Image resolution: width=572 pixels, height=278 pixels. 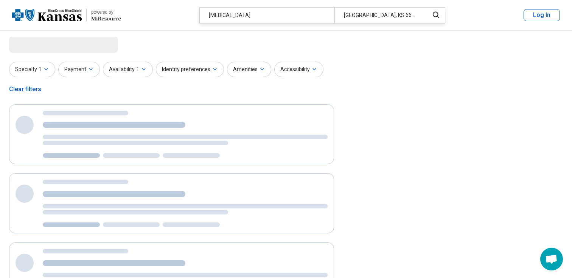 What do you see at coordinates (299, 69) in the screenshot?
I see `button: Accessibility` at bounding box center [299, 69].